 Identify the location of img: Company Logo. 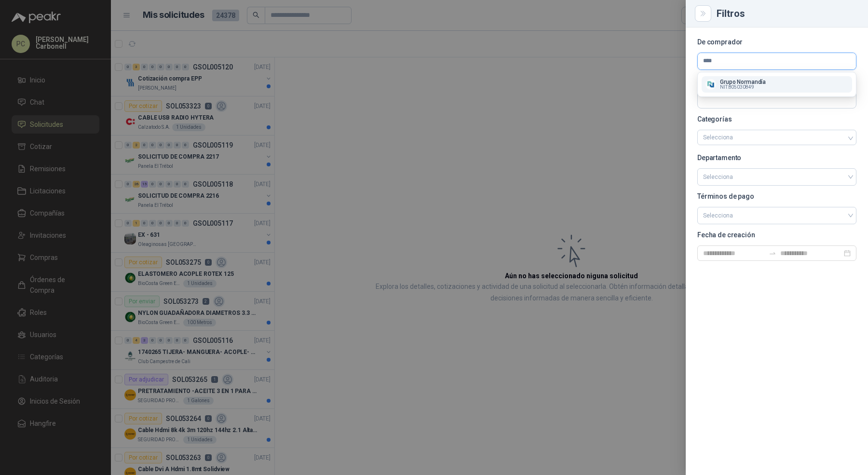
(711, 84).